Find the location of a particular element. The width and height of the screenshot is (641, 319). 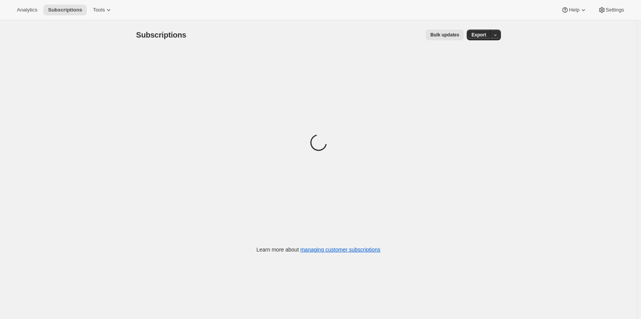

span: Help is located at coordinates (574, 10).